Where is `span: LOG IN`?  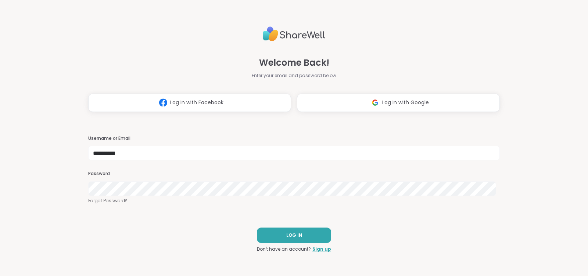 span: LOG IN is located at coordinates (294, 235).